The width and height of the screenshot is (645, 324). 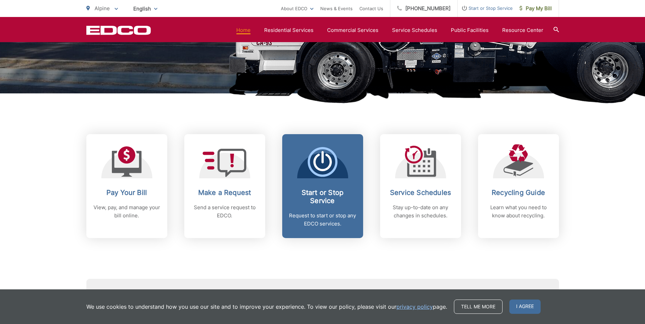 I want to click on a: Public Facilities, so click(x=470, y=30).